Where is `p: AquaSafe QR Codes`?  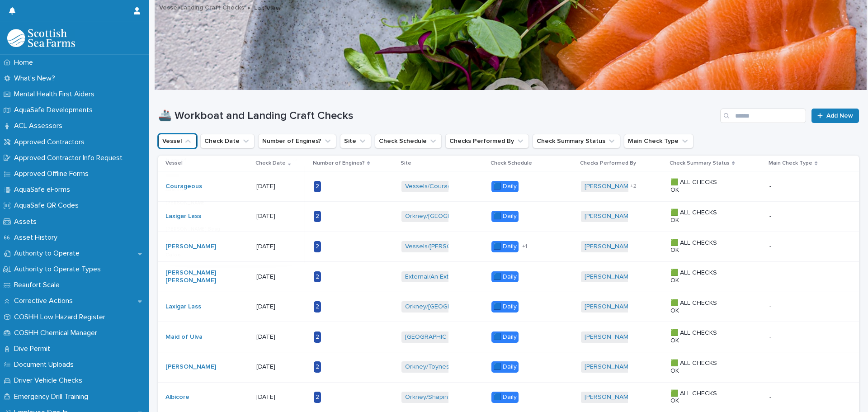 p: AquaSafe QR Codes is located at coordinates (48, 205).